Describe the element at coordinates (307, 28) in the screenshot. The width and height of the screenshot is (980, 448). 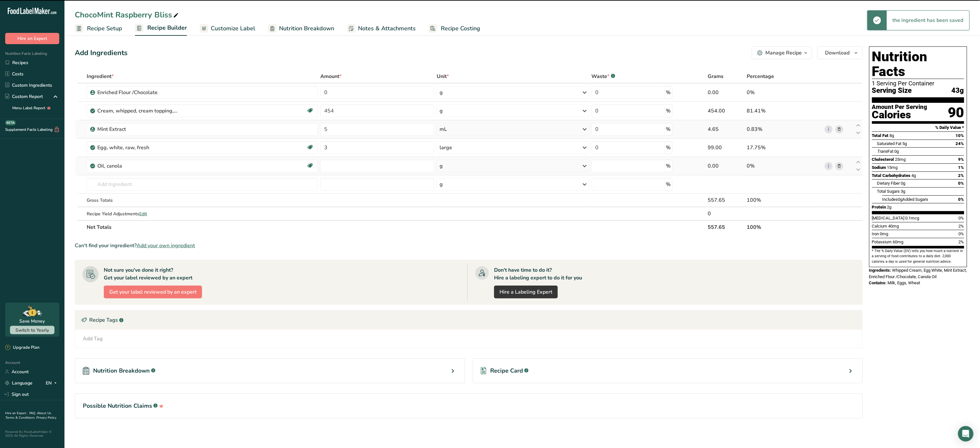
I see `span: Nutrition Breakdown` at that location.